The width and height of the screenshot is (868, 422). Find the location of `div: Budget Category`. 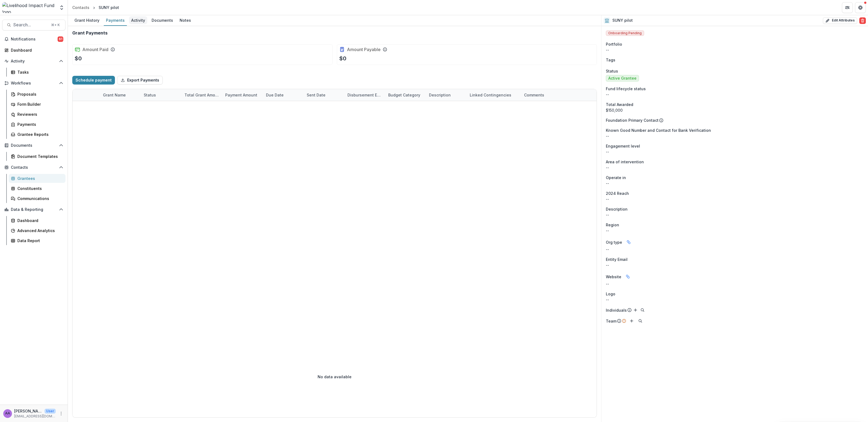

div: Budget Category is located at coordinates (405, 95).